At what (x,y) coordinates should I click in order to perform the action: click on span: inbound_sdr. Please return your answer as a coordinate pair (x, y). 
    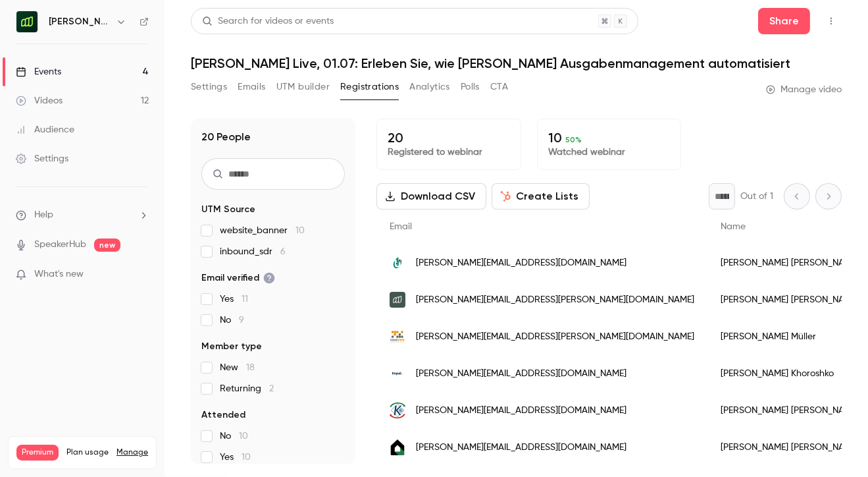
    Looking at the image, I should click on (253, 252).